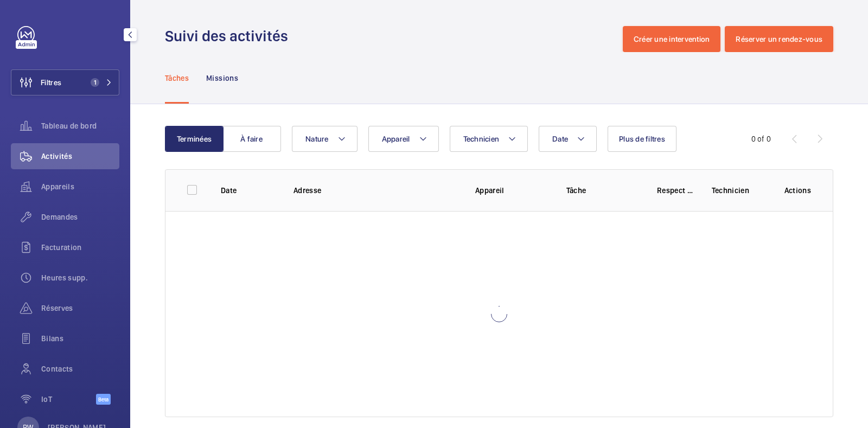 This screenshot has height=428, width=868. Describe the element at coordinates (248, 191) in the screenshot. I see `p: Date` at that location.